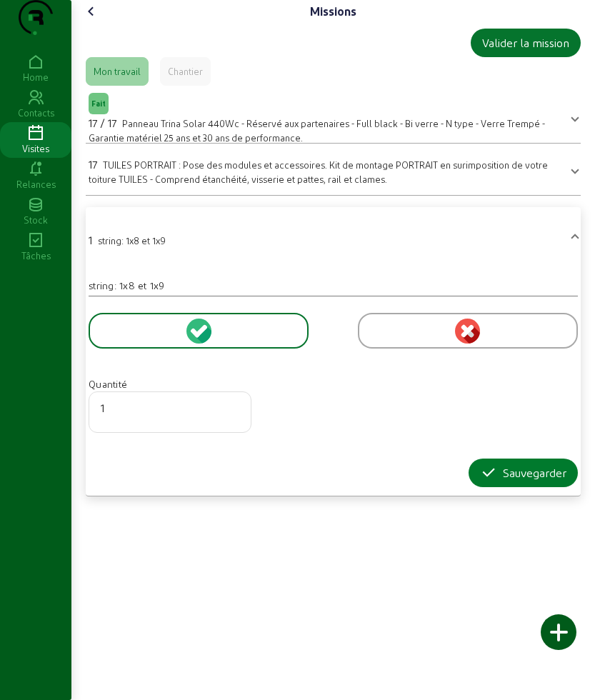 This screenshot has height=700, width=595. I want to click on span: string: 1x8 et 1x9, so click(131, 240).